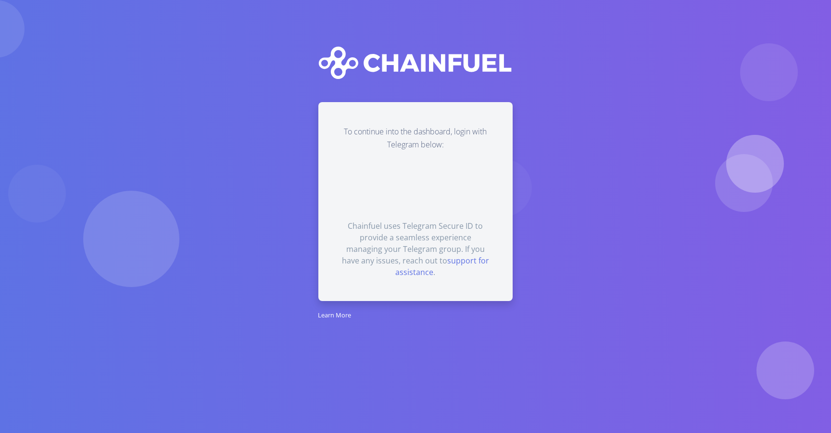 Image resolution: width=831 pixels, height=433 pixels. Describe the element at coordinates (334, 314) in the screenshot. I see `a: Learn More` at that location.